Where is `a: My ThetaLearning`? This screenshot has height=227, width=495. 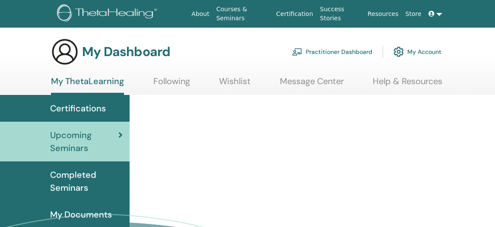
a: My ThetaLearning is located at coordinates (87, 86).